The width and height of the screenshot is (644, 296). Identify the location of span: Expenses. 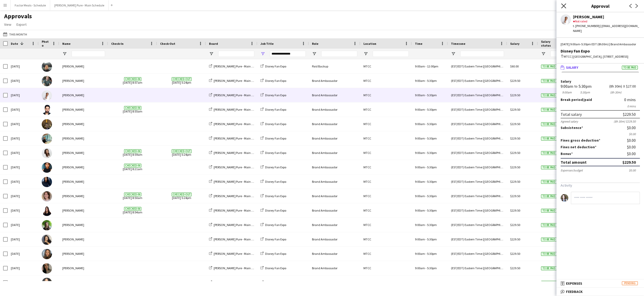
(574, 283).